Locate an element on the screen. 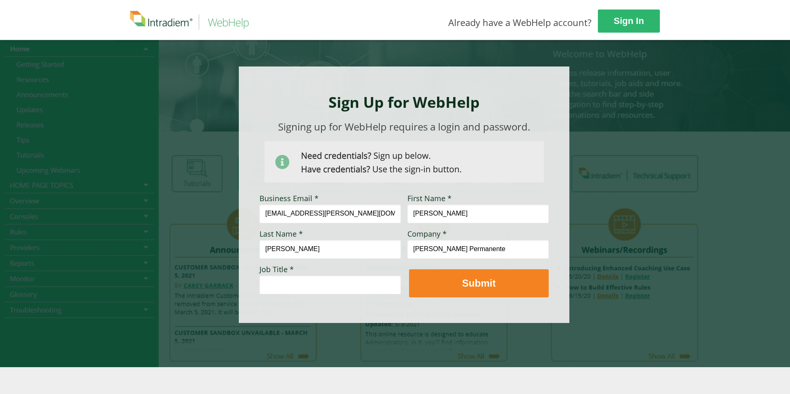 Image resolution: width=790 pixels, height=394 pixels. span: Last Name * is located at coordinates (281, 234).